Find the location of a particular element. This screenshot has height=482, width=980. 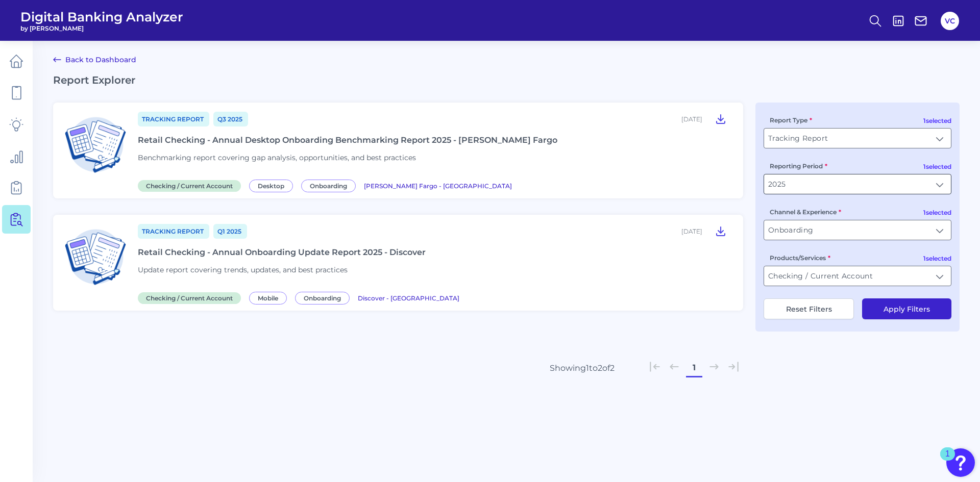

label: Reporting Period is located at coordinates (798, 166).